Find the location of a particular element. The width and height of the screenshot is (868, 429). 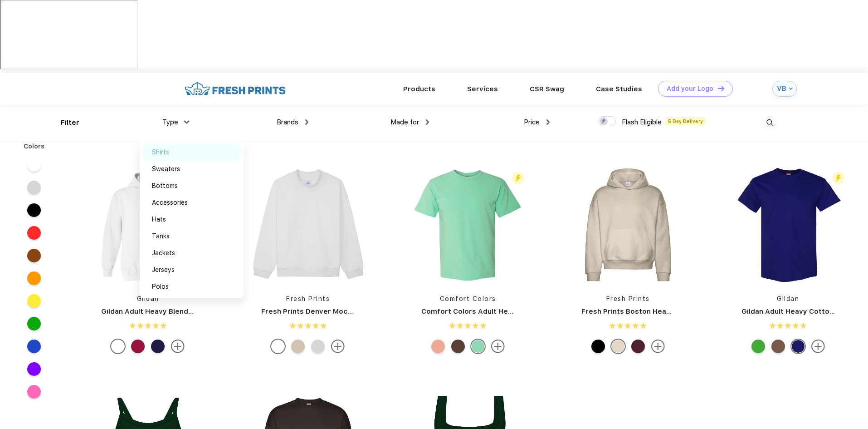

a: Comfort Colors Adult Heavyweight T-Shirt is located at coordinates (495, 311).